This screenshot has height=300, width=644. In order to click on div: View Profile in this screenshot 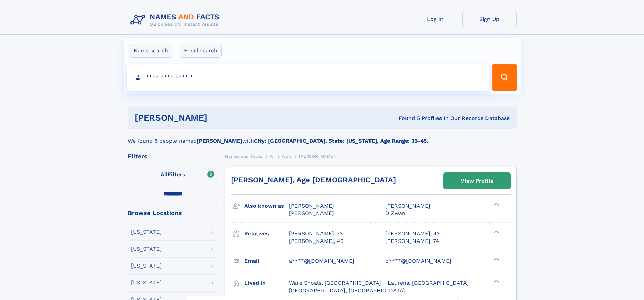, I will do `click(477, 181)`.